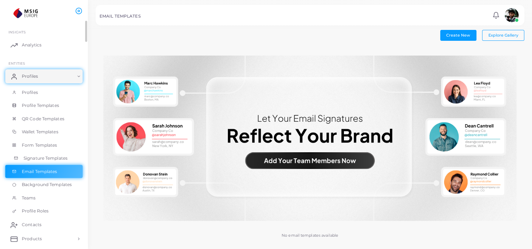  Describe the element at coordinates (26, 13) in the screenshot. I see `a: logo` at that location.